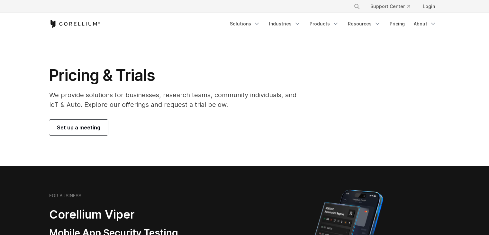 This screenshot has height=235, width=489. What do you see at coordinates (78, 127) in the screenshot?
I see `a: Set up a meeting` at bounding box center [78, 127].